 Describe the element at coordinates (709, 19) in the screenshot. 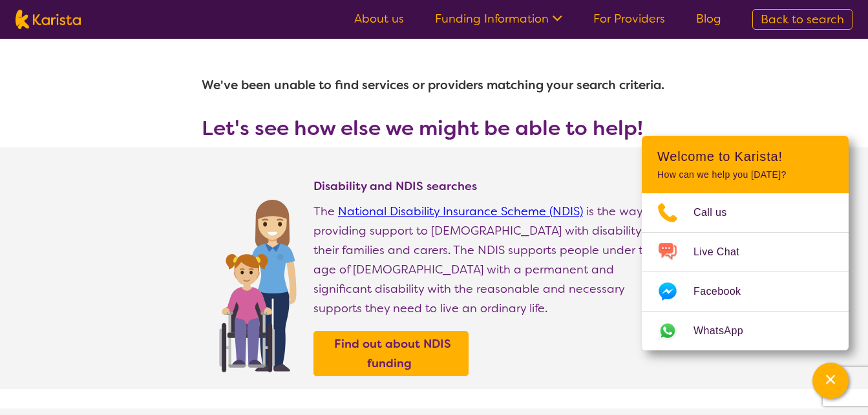

I see `a: Blog` at that location.